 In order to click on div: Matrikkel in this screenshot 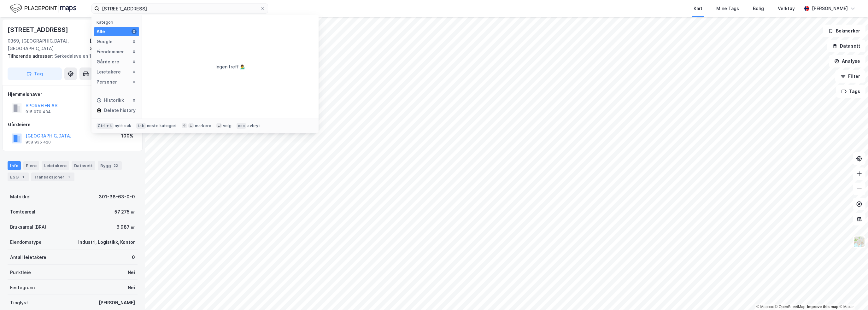, I will do `click(20, 197)`.